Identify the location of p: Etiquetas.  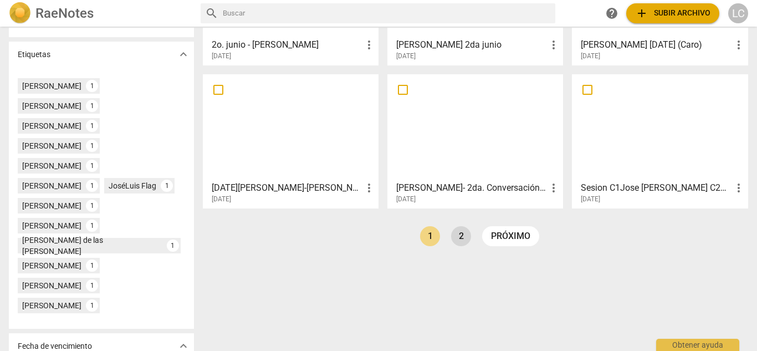
(34, 54).